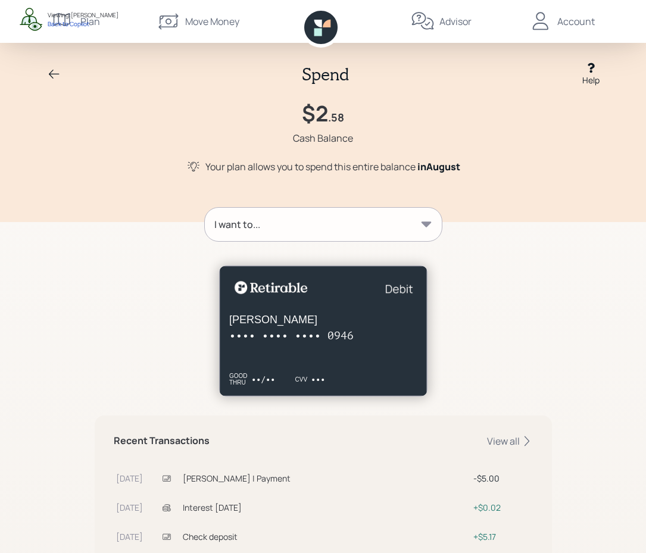 The height and width of the screenshot is (553, 646). What do you see at coordinates (333, 167) in the screenshot?
I see `div: Your plan allows you to spend this entire balance` at bounding box center [333, 167].